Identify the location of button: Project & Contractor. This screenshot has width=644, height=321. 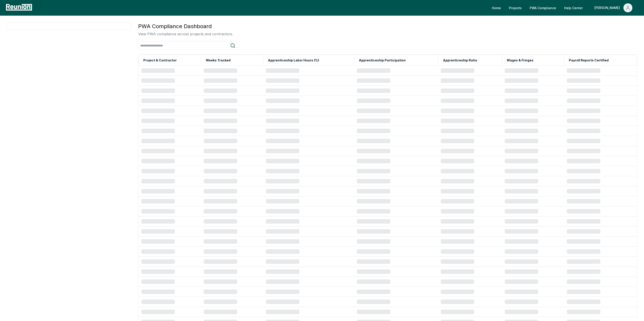
(160, 61).